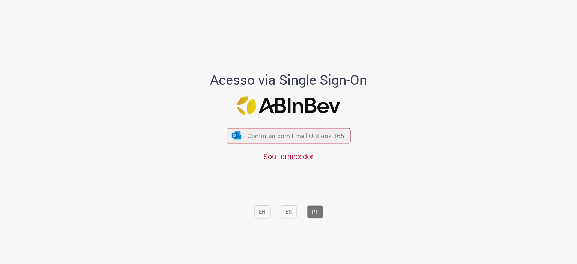 This screenshot has height=264, width=577. What do you see at coordinates (289, 212) in the screenshot?
I see `button: ES` at bounding box center [289, 212].